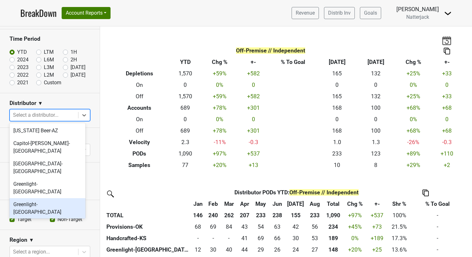 Image resolution: width=472 pixels, height=257 pixels. What do you see at coordinates (198, 204) in the screenshot?
I see `th: Jan: activate to sort column ascending` at bounding box center [198, 204].